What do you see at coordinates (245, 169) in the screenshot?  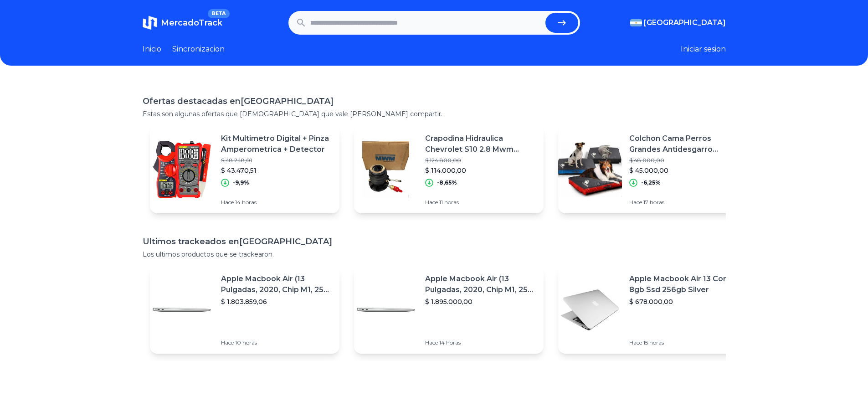 I see `a: Featured imageKit Multimetro Digital + Pinza Amperometrica + Detector$ 48.248,01$ 43.470,51-9,9%H...` at bounding box center [245, 169].